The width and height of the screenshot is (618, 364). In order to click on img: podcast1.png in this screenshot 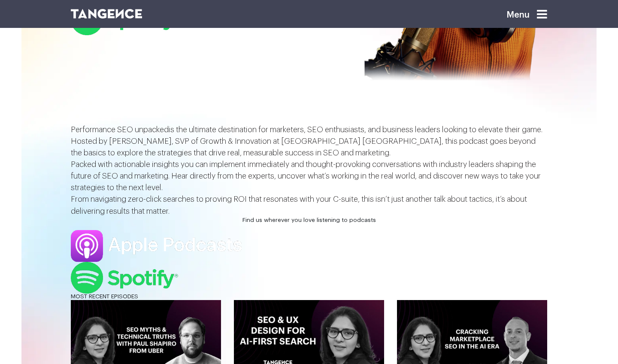, I will do `click(156, 246)`.